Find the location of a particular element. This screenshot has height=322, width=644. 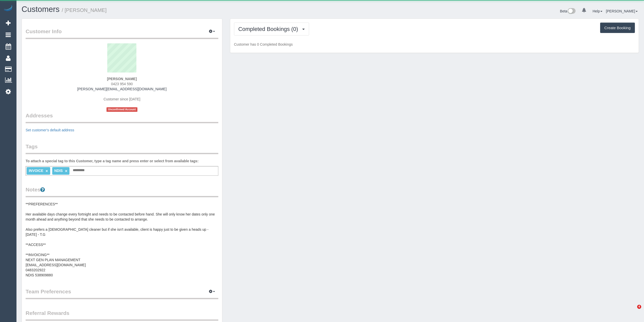

span: 0423 954 590 is located at coordinates (122, 84).